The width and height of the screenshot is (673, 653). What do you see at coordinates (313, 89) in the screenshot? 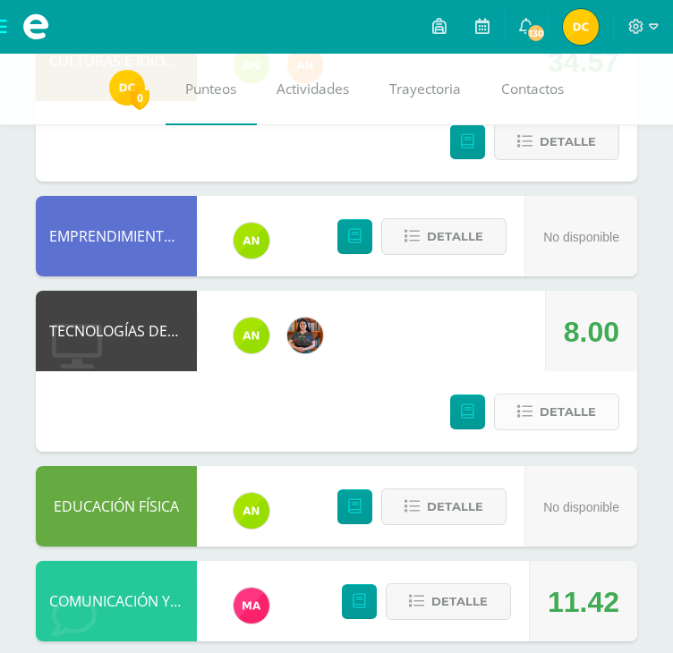
I see `a: Actividades` at bounding box center [313, 89].